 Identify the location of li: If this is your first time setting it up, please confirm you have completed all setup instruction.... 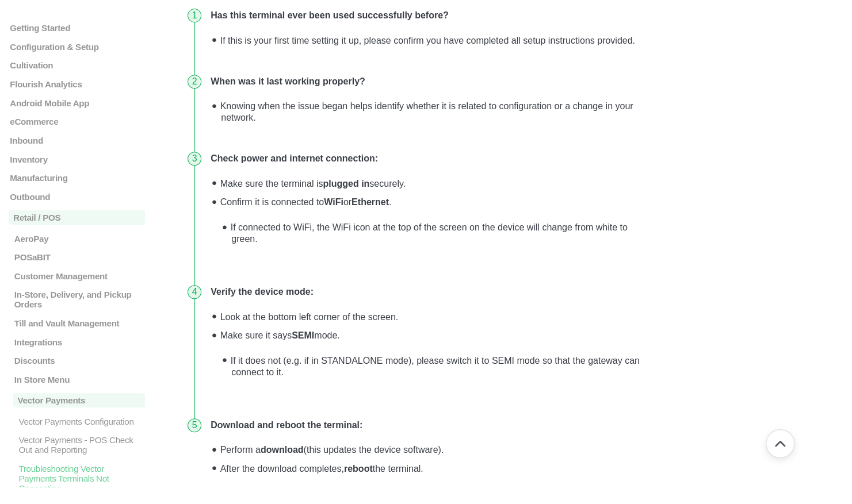
(437, 40).